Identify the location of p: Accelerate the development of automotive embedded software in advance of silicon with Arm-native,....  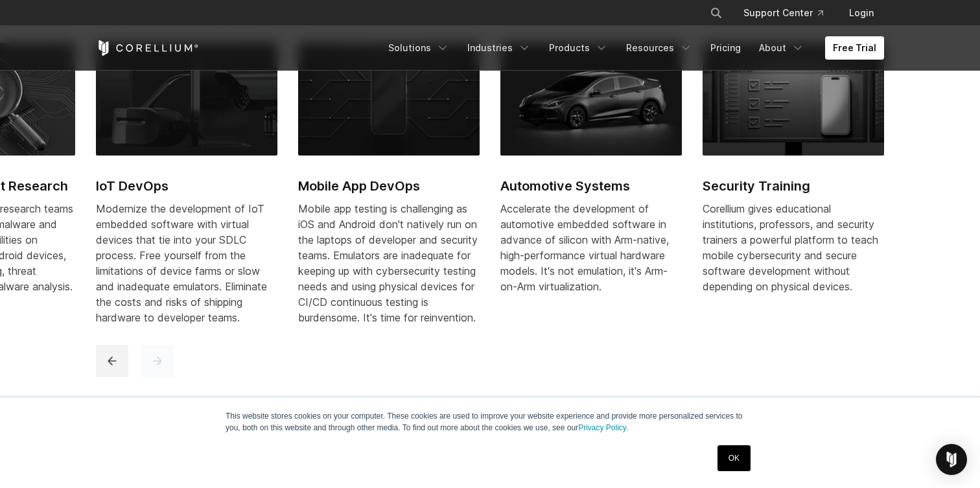
(591, 247).